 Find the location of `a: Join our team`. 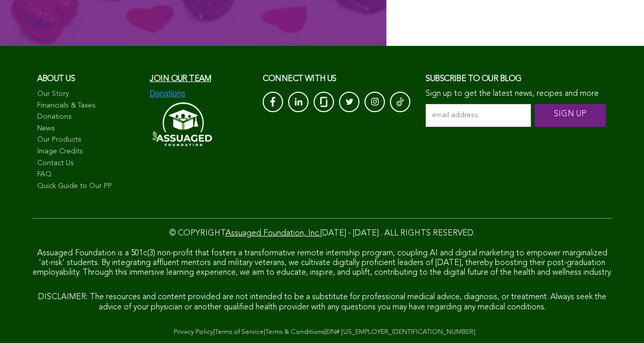

a: Join our team is located at coordinates (180, 79).